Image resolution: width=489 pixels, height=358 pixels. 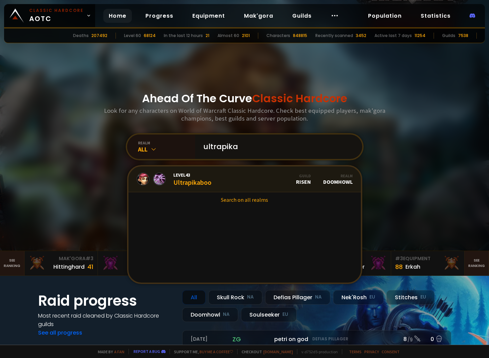 I want to click on div: Defias Pillager, so click(x=298, y=298).